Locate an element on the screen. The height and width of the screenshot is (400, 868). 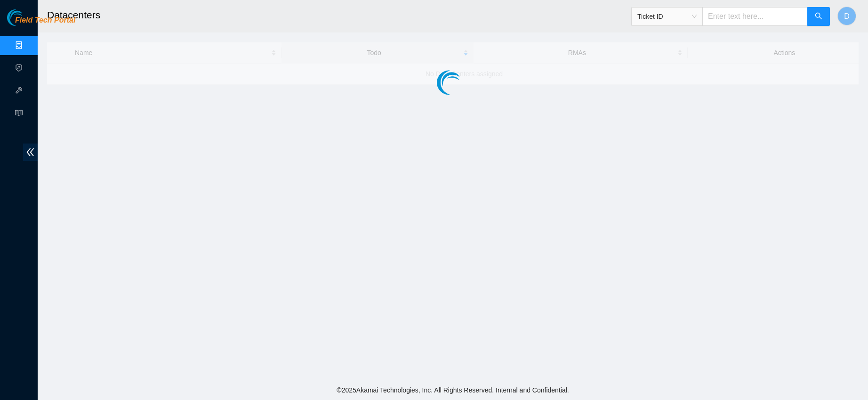
span: D is located at coordinates (847, 16).